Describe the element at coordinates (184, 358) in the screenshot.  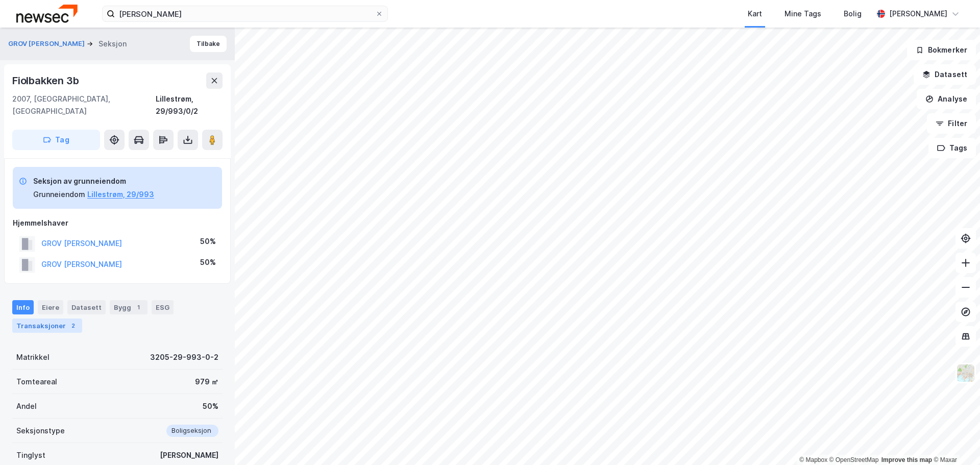
I see `div: 3205-29-993-0-2` at that location.